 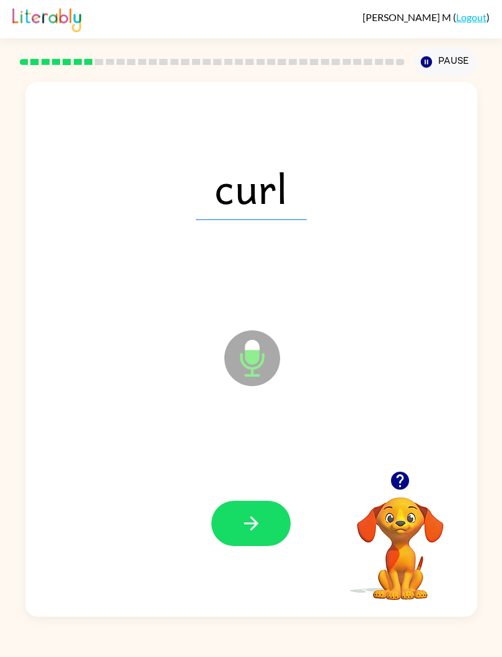 What do you see at coordinates (46, 19) in the screenshot?
I see `img: Literably` at bounding box center [46, 19].